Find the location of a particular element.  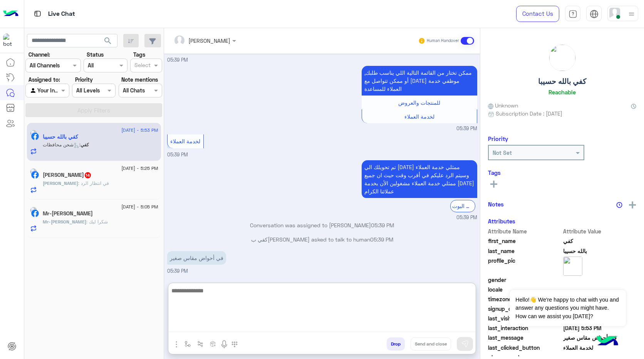

img: Trigger scenario is located at coordinates (200, 344).